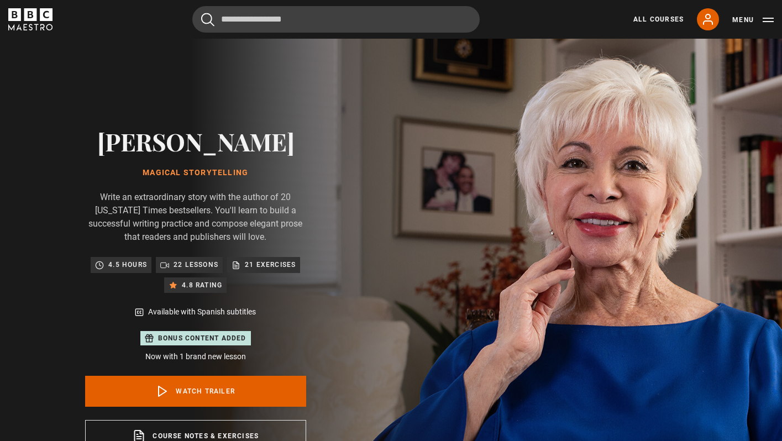  Describe the element at coordinates (196, 357) in the screenshot. I see `p: Now with 1 brand new lesson` at that location.